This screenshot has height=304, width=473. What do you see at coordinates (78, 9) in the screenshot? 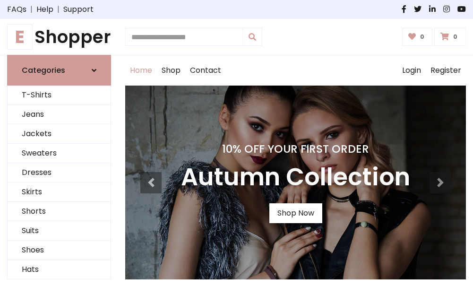
I see `a: Support` at bounding box center [78, 9].